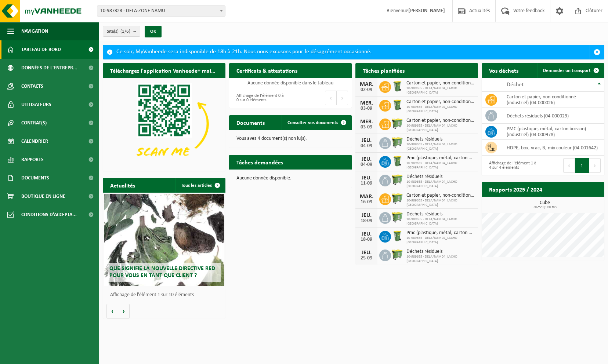  Describe the element at coordinates (164, 70) in the screenshot. I see `h2: Téléchargez l'application Vanheede+ maintenant!` at that location.